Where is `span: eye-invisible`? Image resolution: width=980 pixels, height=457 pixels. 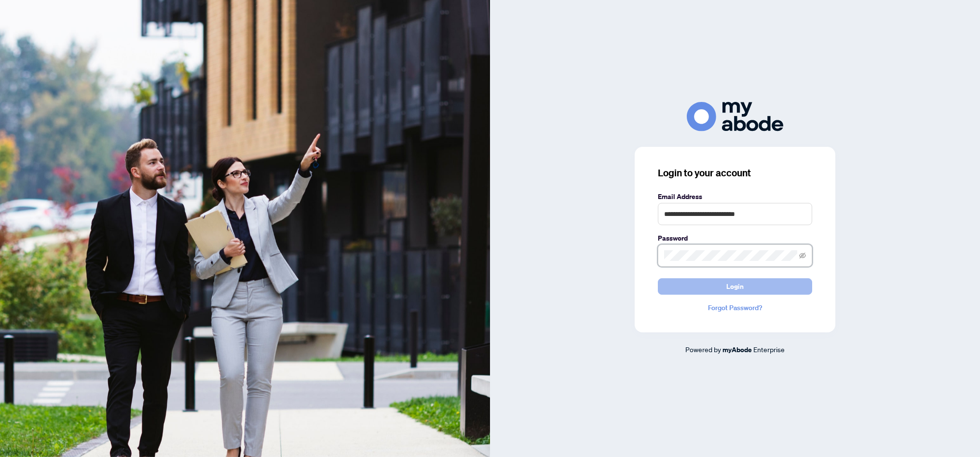
span: eye-invisible is located at coordinates (802, 255).